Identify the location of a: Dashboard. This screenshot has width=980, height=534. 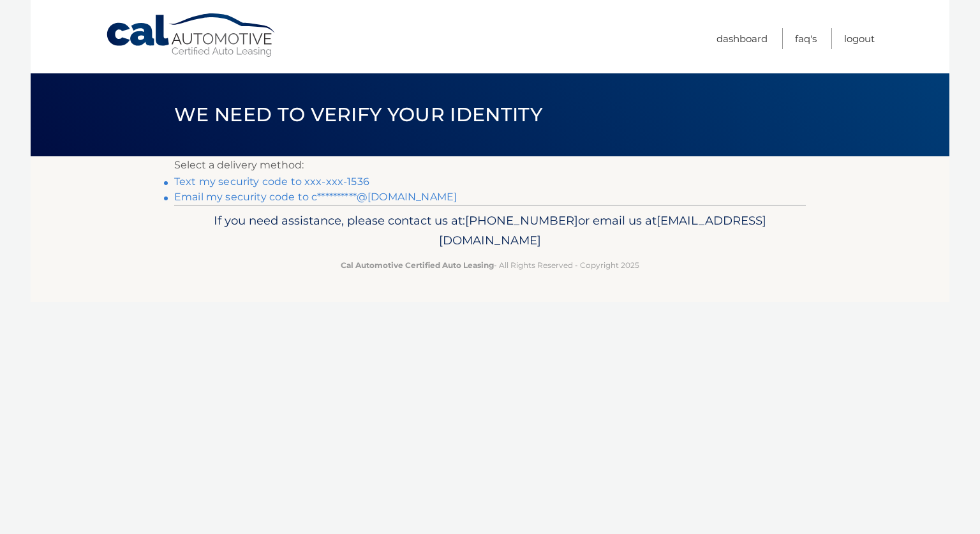
(742, 39).